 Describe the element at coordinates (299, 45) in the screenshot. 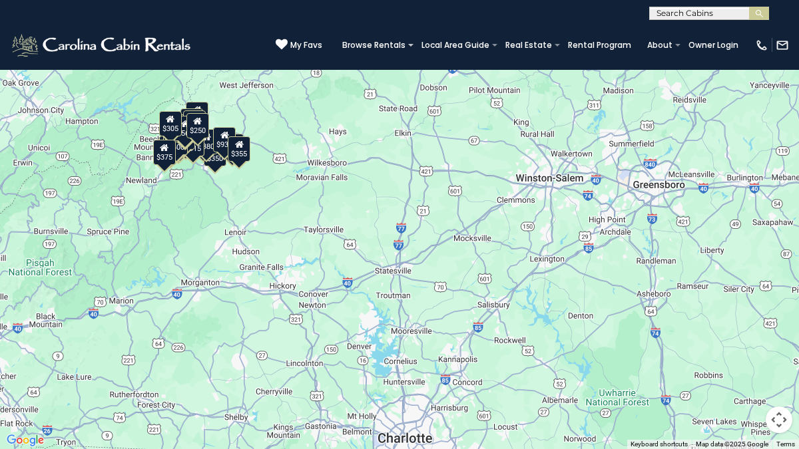

I see `a: My Favs` at that location.